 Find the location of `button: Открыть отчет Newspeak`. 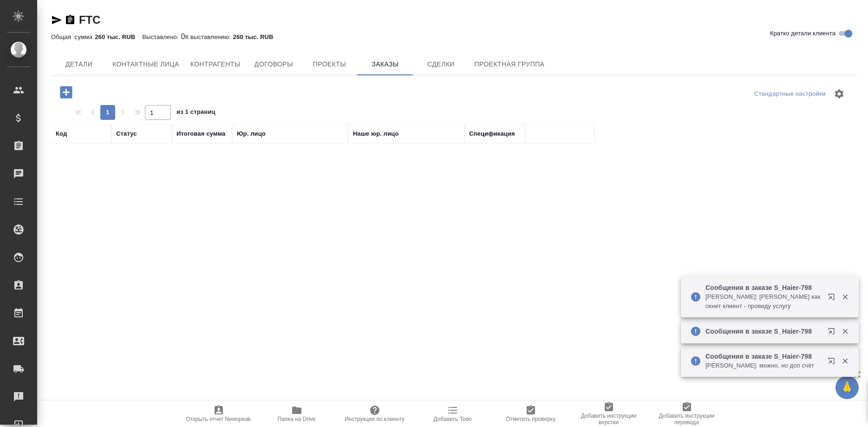

button: Открыть отчет Newspeak is located at coordinates (219, 414).